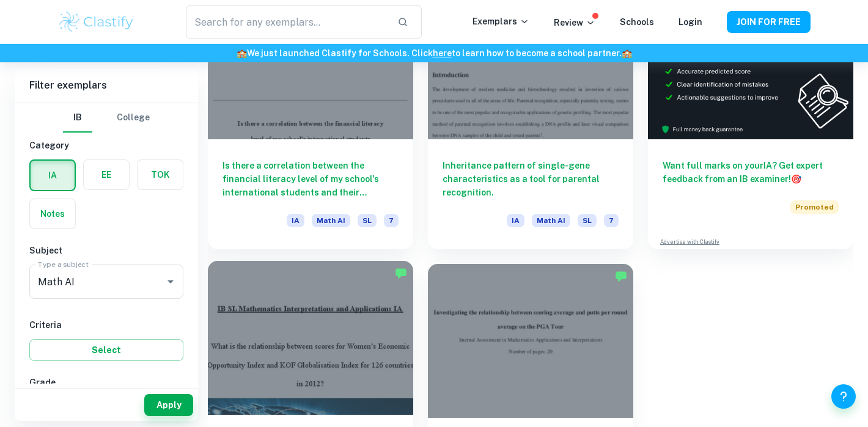 The height and width of the screenshot is (427, 868). Describe the element at coordinates (442, 53) in the screenshot. I see `a: here` at that location.